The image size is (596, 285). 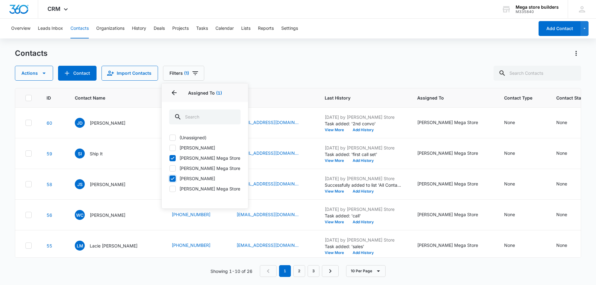 I want to click on div: Phone - (601) 334-6222 - Select to Edit Field, so click(x=196, y=246).